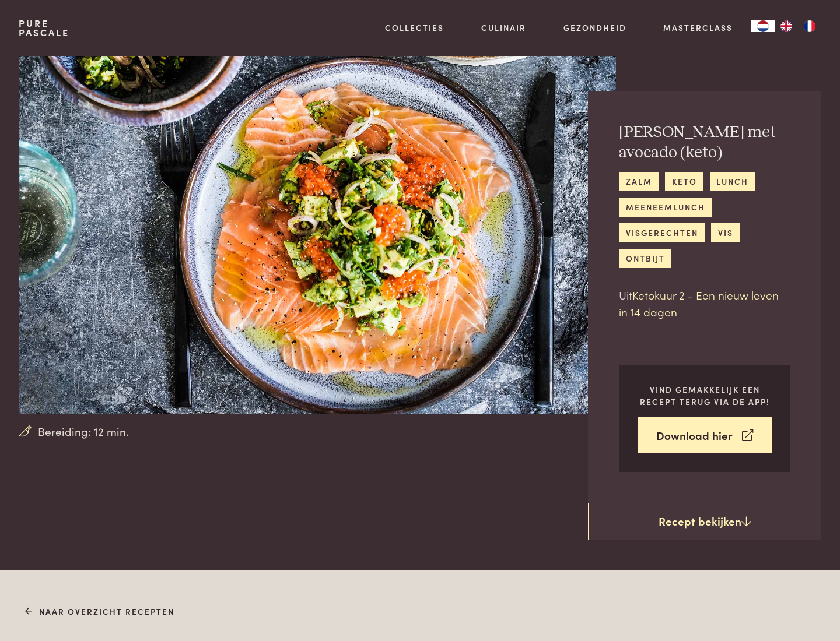 The image size is (840, 641). Describe the element at coordinates (725, 233) in the screenshot. I see `a: vis` at that location.